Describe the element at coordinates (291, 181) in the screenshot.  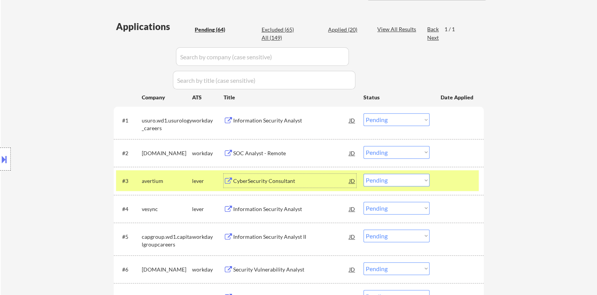
I see `div: CyberSecurity Consultant` at that location.